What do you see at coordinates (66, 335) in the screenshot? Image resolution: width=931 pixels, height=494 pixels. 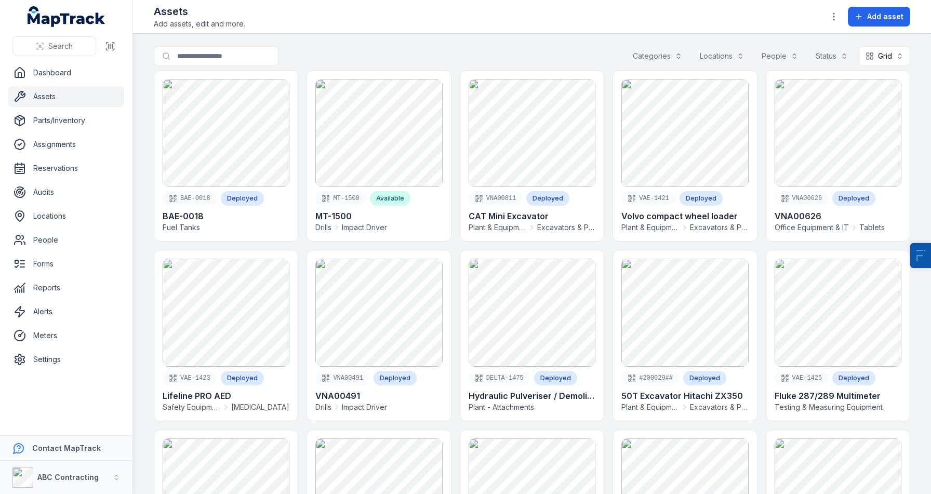 I see `a: Meters` at bounding box center [66, 335].